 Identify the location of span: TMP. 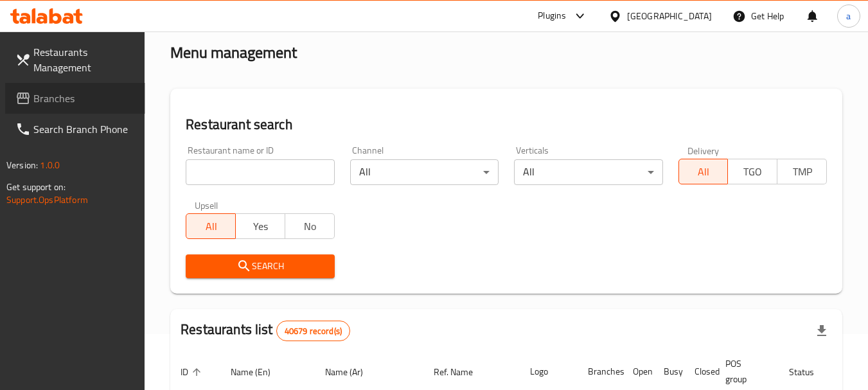
(802, 171).